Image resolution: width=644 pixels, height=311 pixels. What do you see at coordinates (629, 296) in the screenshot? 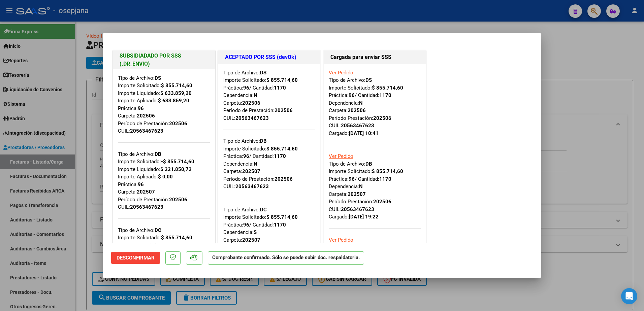
I see `div: Open Intercom Messenger` at bounding box center [629, 296].